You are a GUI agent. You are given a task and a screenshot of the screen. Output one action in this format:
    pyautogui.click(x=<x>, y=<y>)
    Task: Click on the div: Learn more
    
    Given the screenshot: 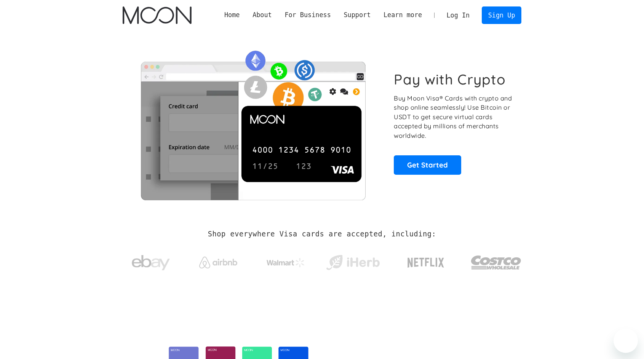 What is the action you would take?
    pyautogui.click(x=402, y=15)
    